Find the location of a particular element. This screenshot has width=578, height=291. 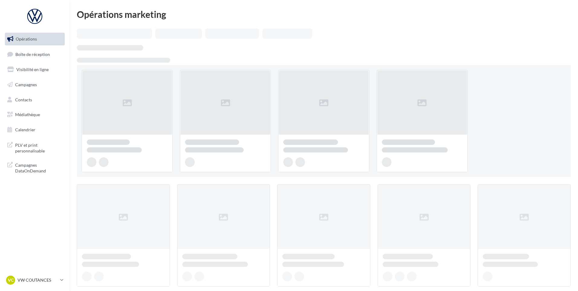

a: Boîte de réception is located at coordinates (35, 54).